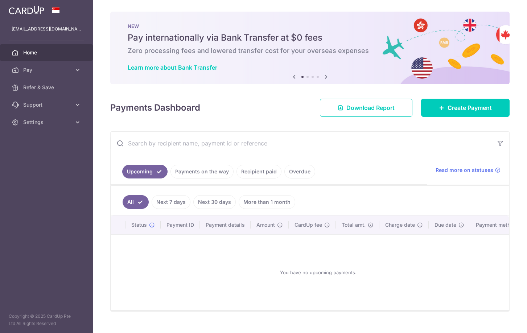  I want to click on a: Recipient paid, so click(259, 172).